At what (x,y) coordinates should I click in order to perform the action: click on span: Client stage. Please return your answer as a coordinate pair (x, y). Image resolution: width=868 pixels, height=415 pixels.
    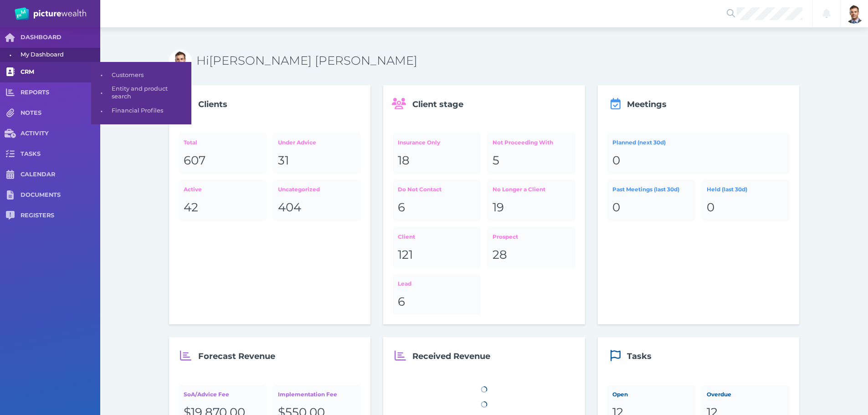
    Looking at the image, I should click on (438, 104).